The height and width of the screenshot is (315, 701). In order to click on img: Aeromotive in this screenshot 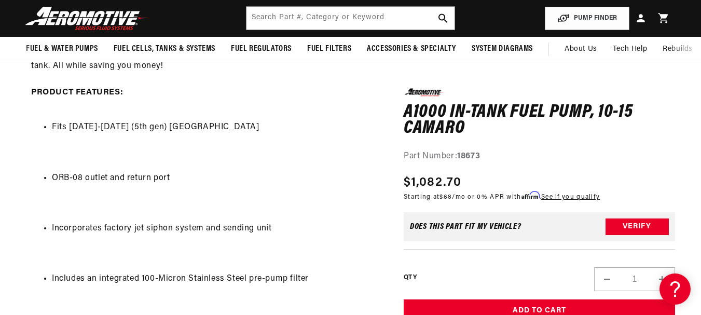, I will do `click(87, 18)`.